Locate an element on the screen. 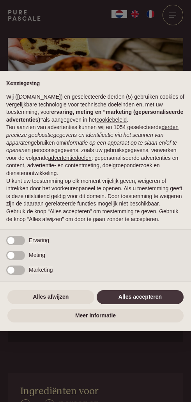  em: informatie op een apparaat op te slaan en/of te openen is located at coordinates (92, 147).